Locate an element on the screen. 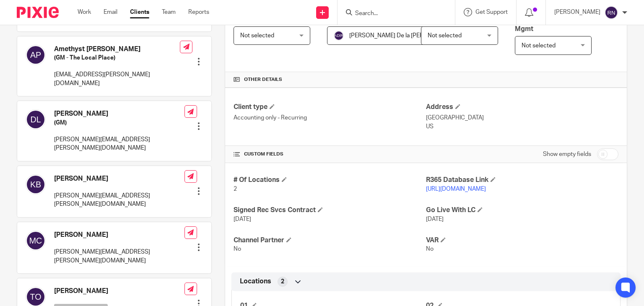  span: Other details is located at coordinates (263, 80).